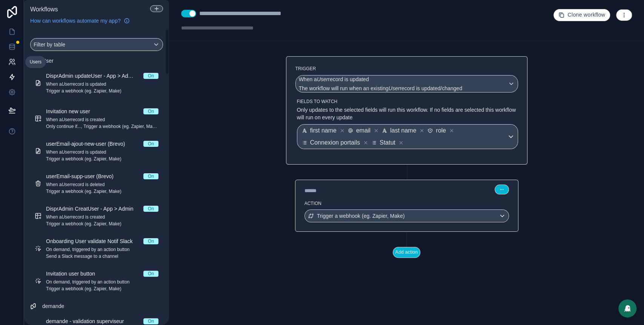  What do you see at coordinates (44, 9) in the screenshot?
I see `span: Workflows` at bounding box center [44, 9].